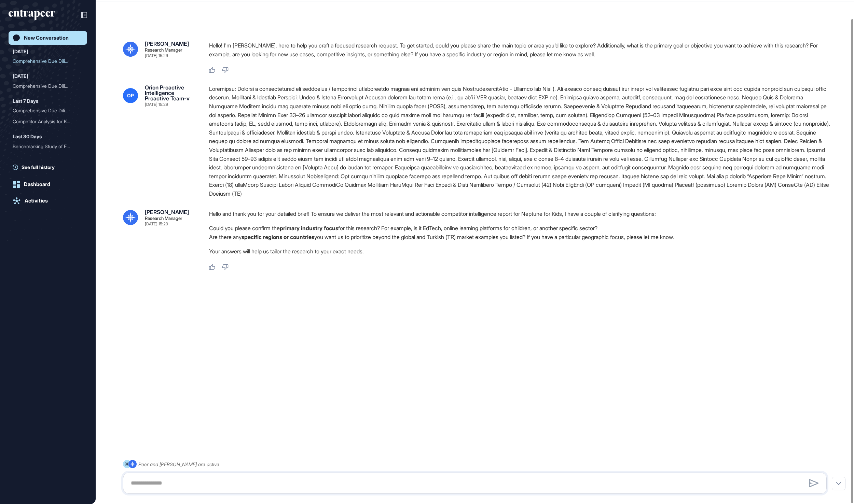 This screenshot has width=854, height=504. Describe the element at coordinates (27, 137) in the screenshot. I see `div: Last 30 Days` at that location.